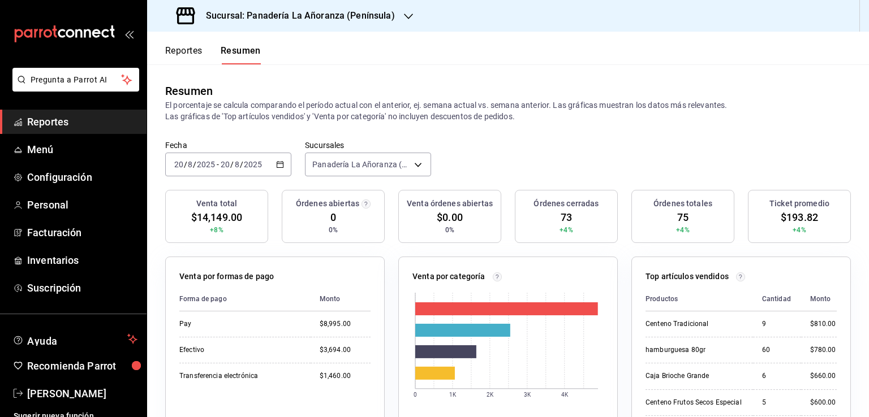  What do you see at coordinates (799, 217) in the screenshot?
I see `span: $193.82` at bounding box center [799, 217].